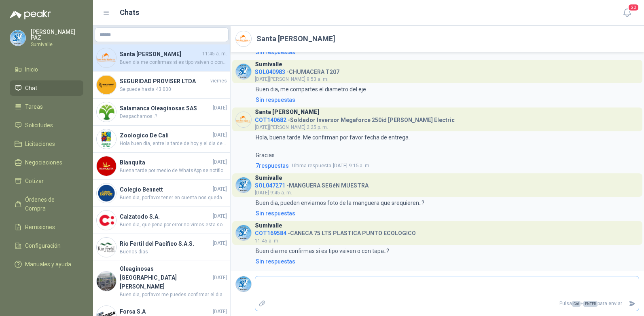  I want to click on p: Buen dia me confirmas si es tipo vaiven o con tapa..?, so click(322, 251).